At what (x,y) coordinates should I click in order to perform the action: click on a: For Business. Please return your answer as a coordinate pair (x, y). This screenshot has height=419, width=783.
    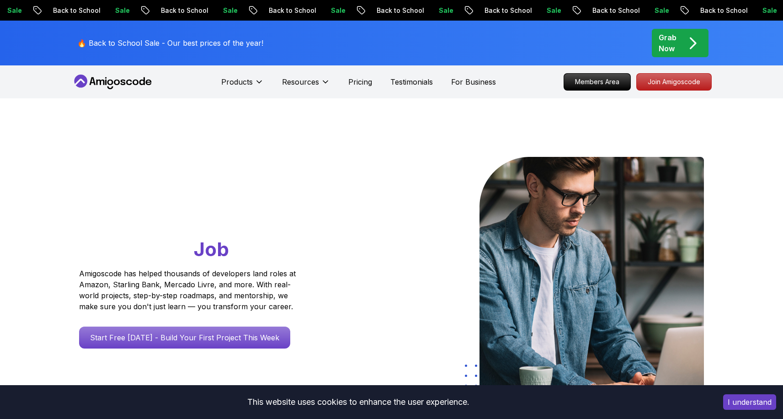
    Looking at the image, I should click on (473, 82).